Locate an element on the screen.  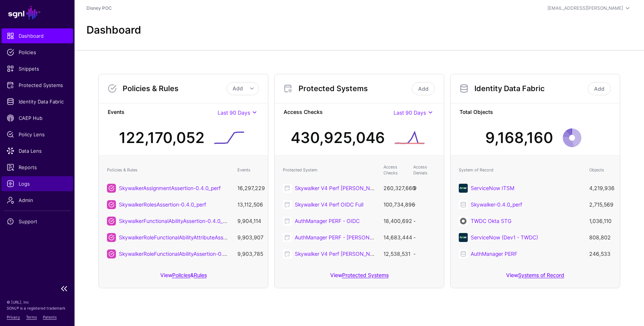
a: Systems of Record is located at coordinates (541, 275).